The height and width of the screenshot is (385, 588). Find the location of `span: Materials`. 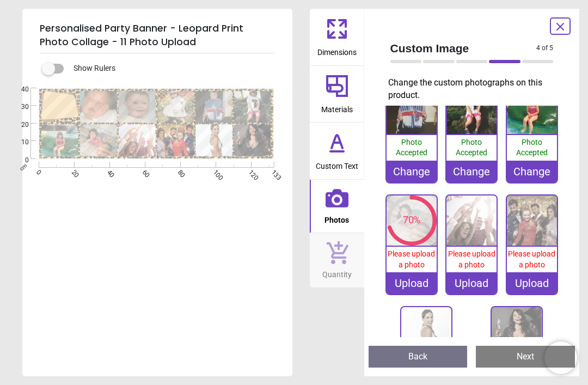

span: Materials is located at coordinates (337, 108).